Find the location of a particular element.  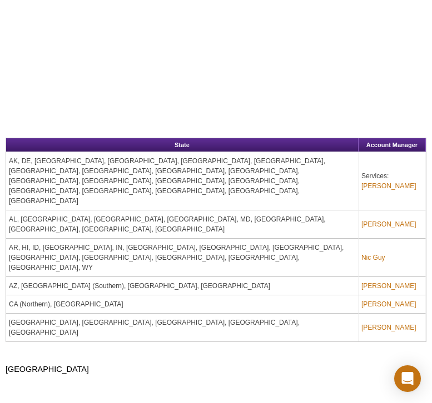

div: Open Intercom Messenger is located at coordinates (407, 379).